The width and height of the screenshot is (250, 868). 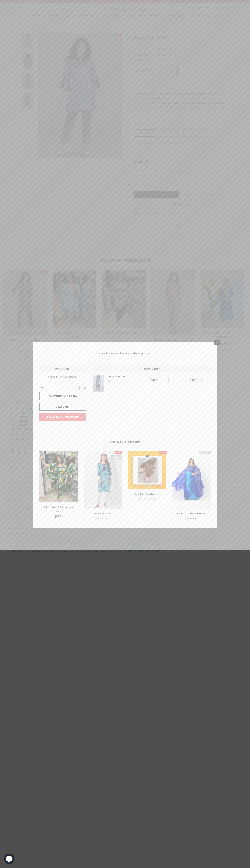 I want to click on span: Grey Co-ord Set, so click(x=116, y=377).